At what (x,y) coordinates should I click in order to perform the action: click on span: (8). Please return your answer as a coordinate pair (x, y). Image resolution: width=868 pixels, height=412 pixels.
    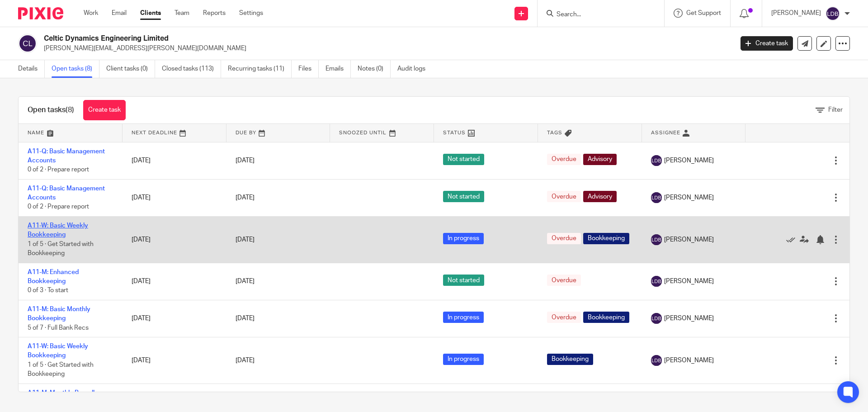
    Looking at the image, I should click on (69, 110).